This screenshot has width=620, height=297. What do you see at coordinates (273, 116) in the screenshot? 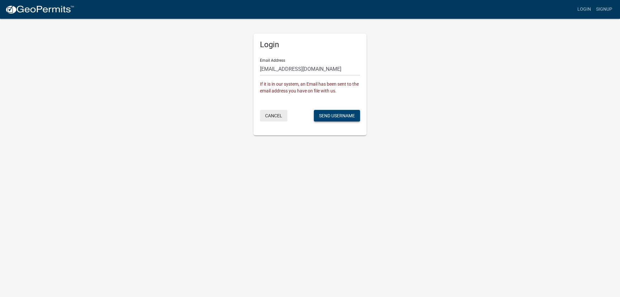
I see `button: Cancel` at bounding box center [273, 116].